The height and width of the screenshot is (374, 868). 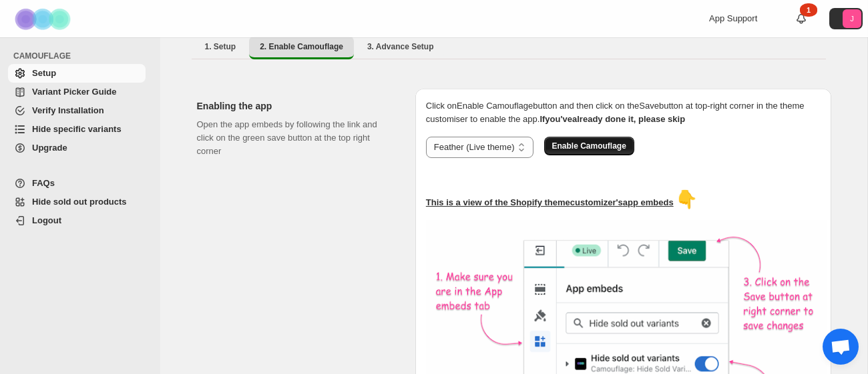 I want to click on div: Open chat, so click(x=841, y=347).